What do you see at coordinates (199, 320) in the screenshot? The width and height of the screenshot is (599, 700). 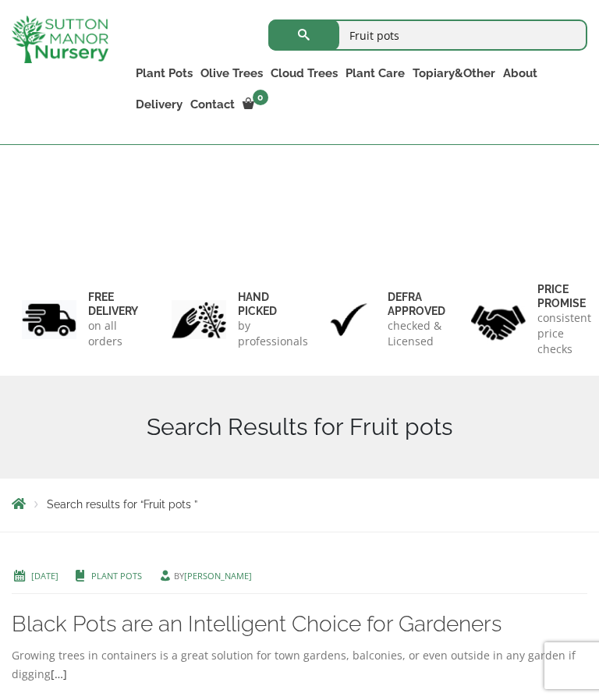 I see `img: 2.jpg` at bounding box center [199, 320].